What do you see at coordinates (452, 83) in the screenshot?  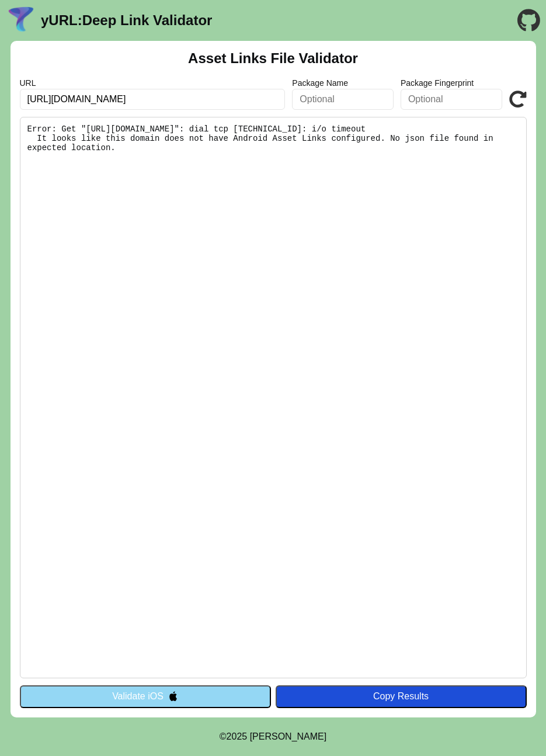 I see `label: Package Fingerprint` at bounding box center [452, 83].